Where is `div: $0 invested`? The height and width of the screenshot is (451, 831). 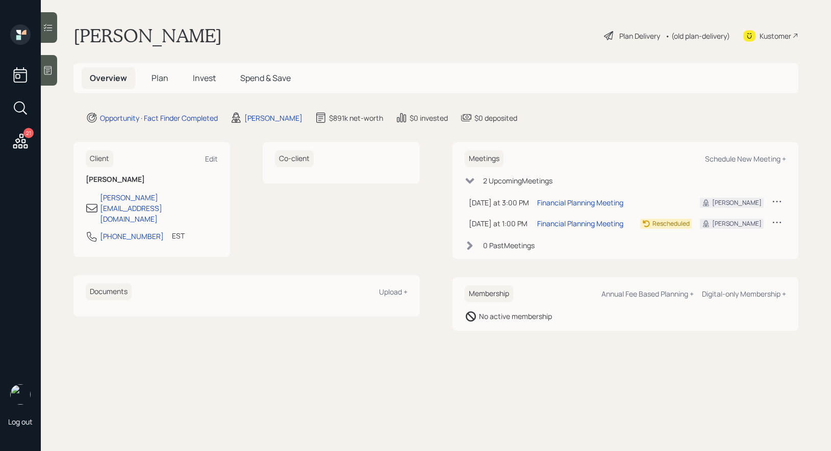
div: $0 invested is located at coordinates (428, 118).